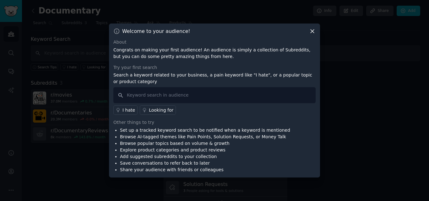 This screenshot has height=201, width=429. What do you see at coordinates (205, 150) in the screenshot?
I see `li: Explore product categories and product reviews` at bounding box center [205, 150].